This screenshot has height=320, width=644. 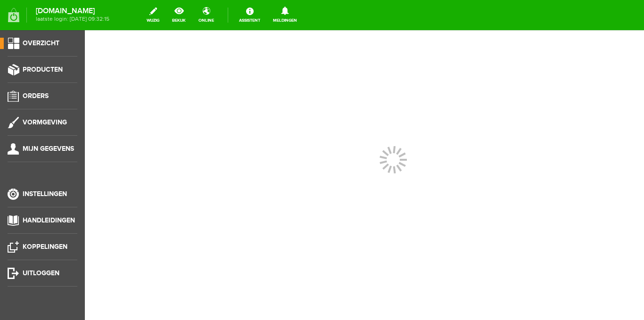 I want to click on span: Koppelingen, so click(x=45, y=246).